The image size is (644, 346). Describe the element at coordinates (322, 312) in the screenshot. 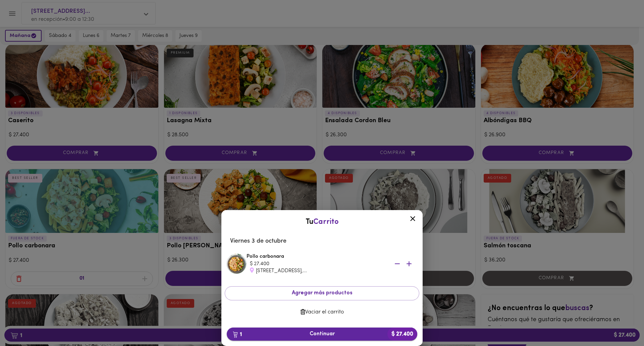

I see `span: Vaciar el carrito` at that location.